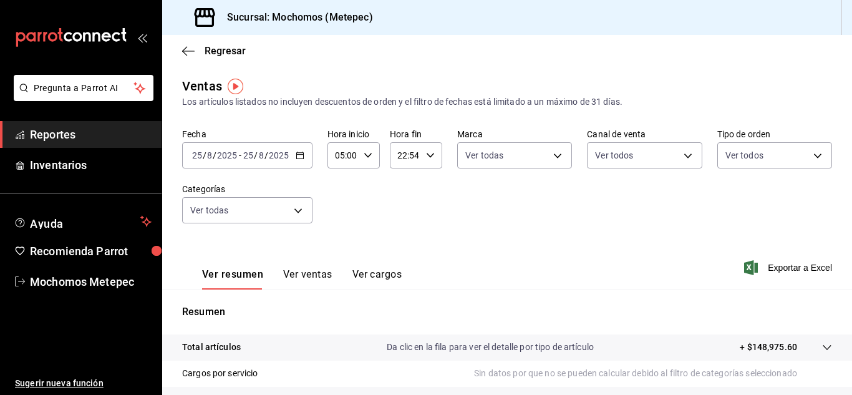  Describe the element at coordinates (142, 37) in the screenshot. I see `button: open_drawer_menu` at that location.